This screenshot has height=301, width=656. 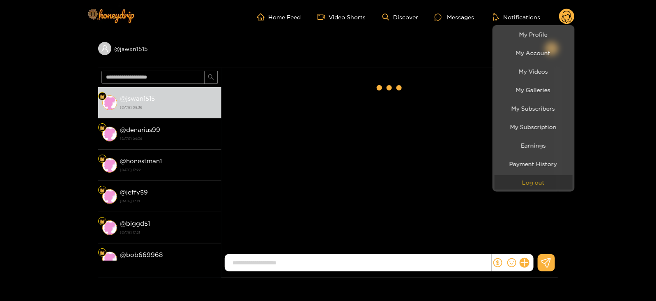 What do you see at coordinates (534, 108) in the screenshot?
I see `a: My Subscribers` at bounding box center [534, 108].